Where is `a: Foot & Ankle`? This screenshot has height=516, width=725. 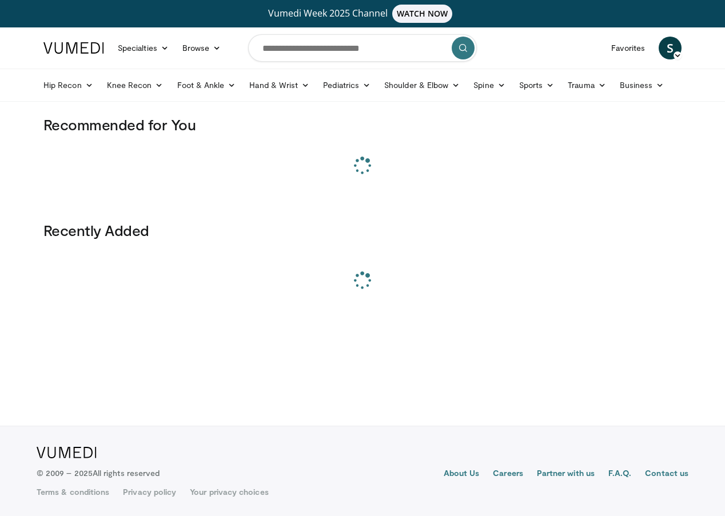
a: Foot & Ankle is located at coordinates (206, 85).